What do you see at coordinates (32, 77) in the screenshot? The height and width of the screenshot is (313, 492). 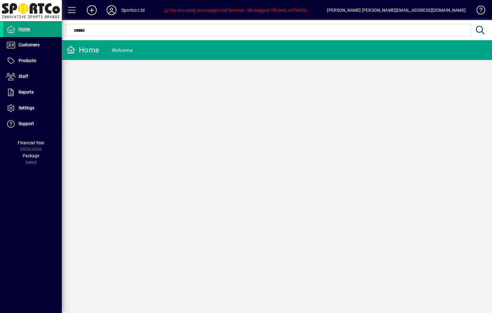 I see `a: Staff` at bounding box center [32, 77].